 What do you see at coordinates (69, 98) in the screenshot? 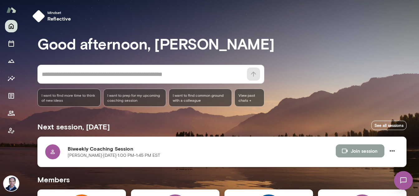
I see `span: I want to find more time to think of new ideas` at bounding box center [69, 98].